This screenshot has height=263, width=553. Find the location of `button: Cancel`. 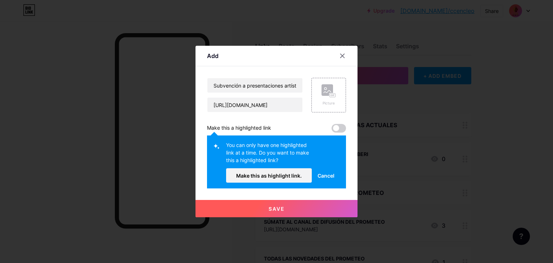

button: Cancel is located at coordinates (326, 175).